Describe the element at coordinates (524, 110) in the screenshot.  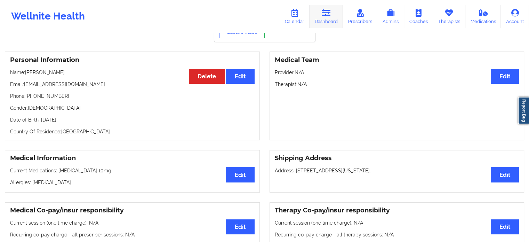
I see `a: Report Bug` at that location.